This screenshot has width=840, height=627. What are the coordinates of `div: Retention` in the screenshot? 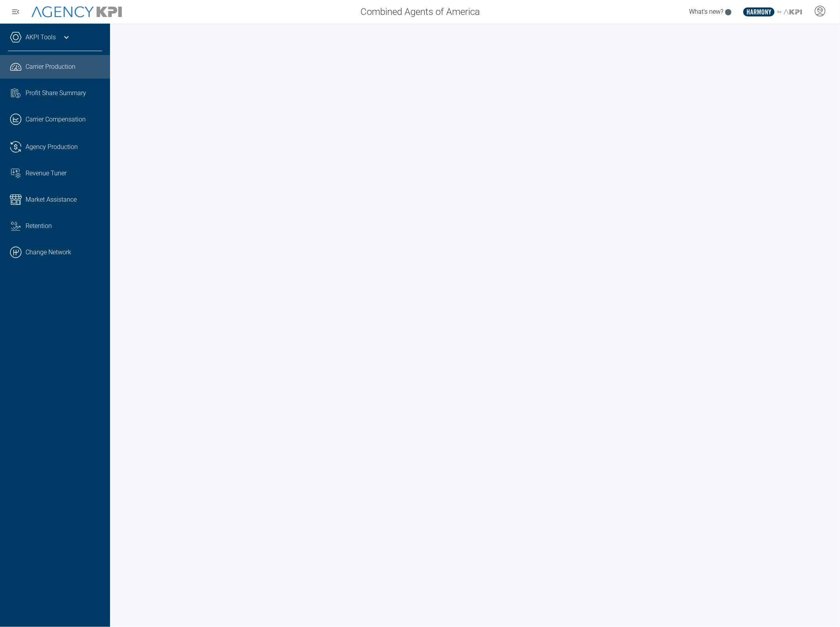 It's located at (64, 226).